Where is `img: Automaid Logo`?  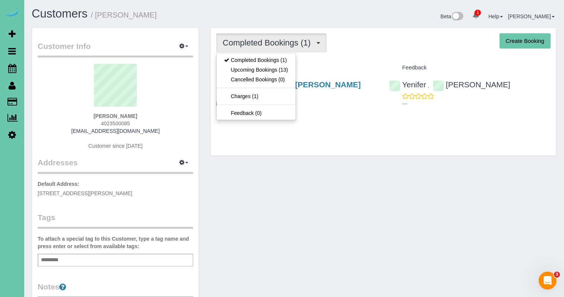 img: Automaid Logo is located at coordinates (12, 13).